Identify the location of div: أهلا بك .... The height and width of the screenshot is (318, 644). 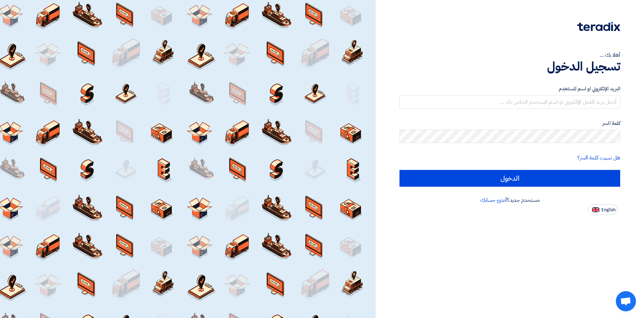
(510, 55).